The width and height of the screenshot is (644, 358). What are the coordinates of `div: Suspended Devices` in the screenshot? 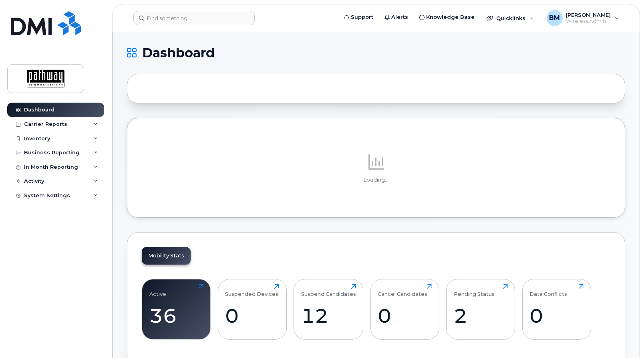 It's located at (252, 290).